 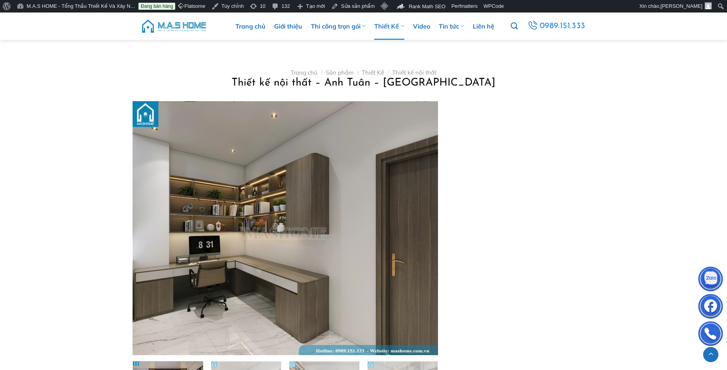 What do you see at coordinates (157, 6) in the screenshot?
I see `a: Đang bán hàng` at bounding box center [157, 6].